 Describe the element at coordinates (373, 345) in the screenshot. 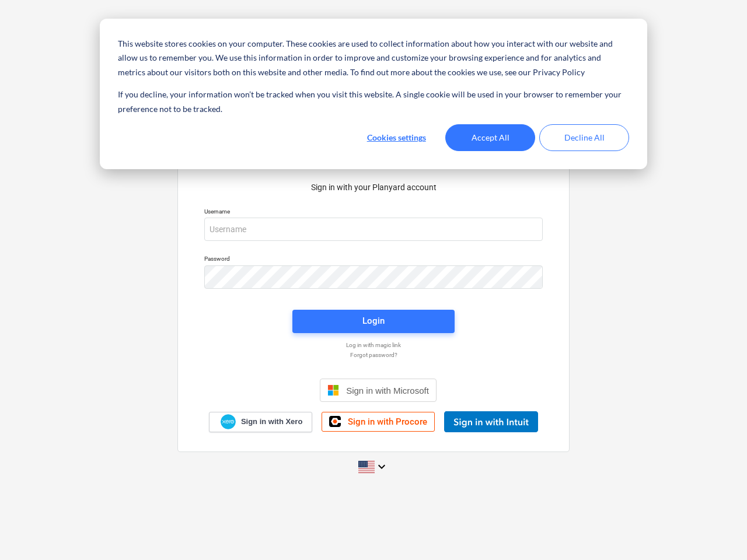

I see `p: Log in with magic link` at that location.